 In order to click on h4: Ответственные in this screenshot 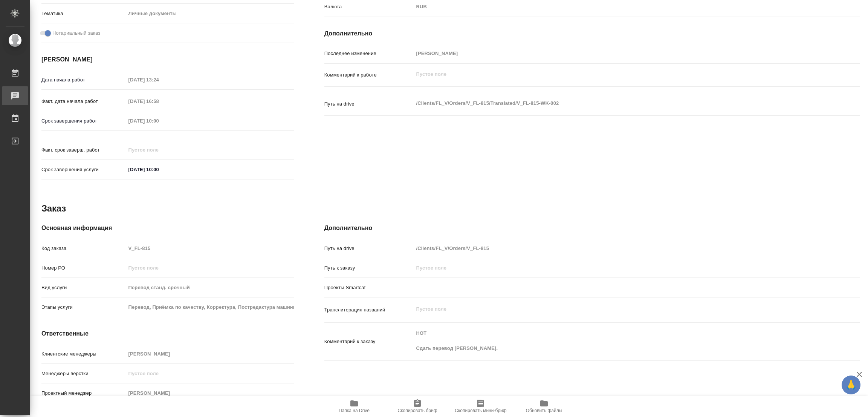, I will do `click(167, 334)`.